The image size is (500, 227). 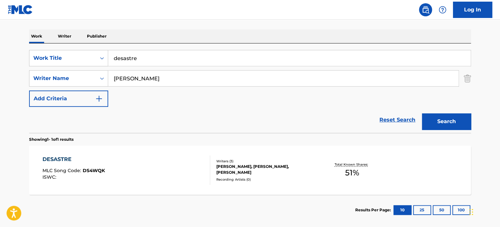 What do you see at coordinates (62, 171) in the screenshot?
I see `span: MLC Song Code :` at bounding box center [62, 171].